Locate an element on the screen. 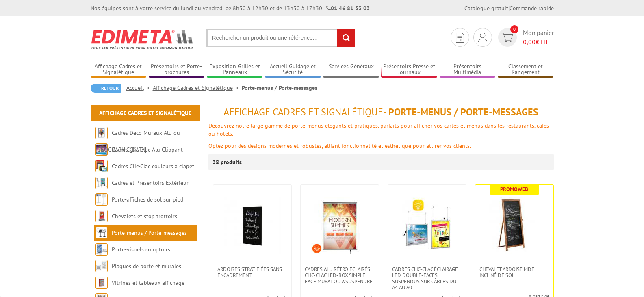  a: Cadres Clic-Clac Alu Clippant is located at coordinates (147, 149).